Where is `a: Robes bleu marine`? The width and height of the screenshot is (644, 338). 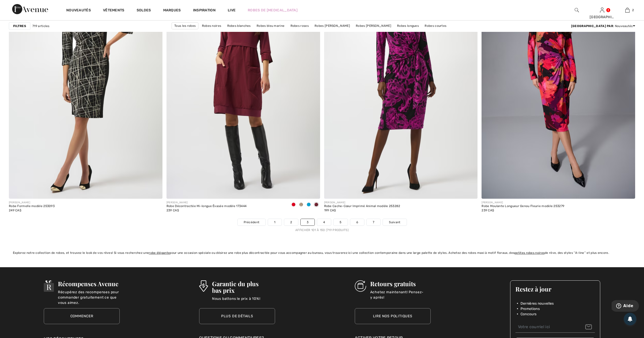
a: Robes bleu marine is located at coordinates (271, 26).